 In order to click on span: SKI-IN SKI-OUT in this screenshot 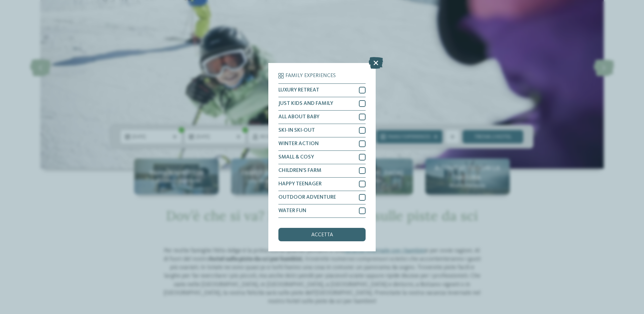, I will do `click(297, 131)`.